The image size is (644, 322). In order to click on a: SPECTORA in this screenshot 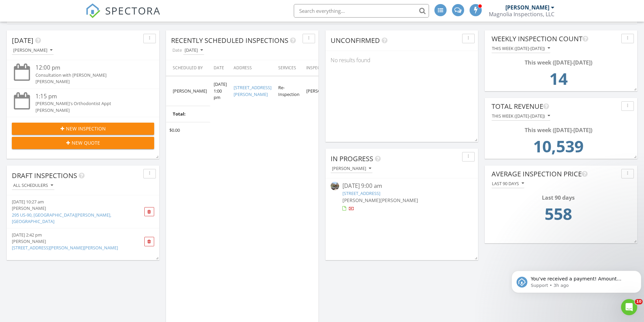, I will do `click(123, 16)`.